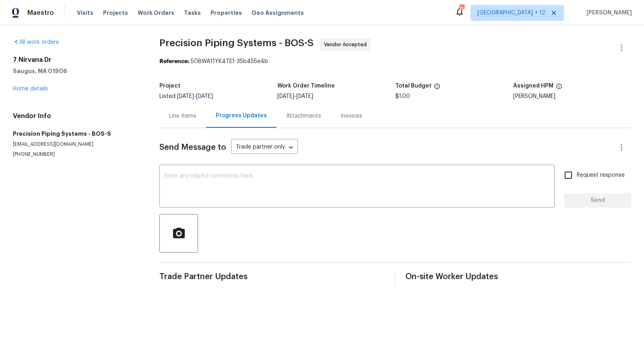 This screenshot has height=347, width=644. What do you see at coordinates (174, 62) in the screenshot?
I see `b: Reference:` at bounding box center [174, 62].